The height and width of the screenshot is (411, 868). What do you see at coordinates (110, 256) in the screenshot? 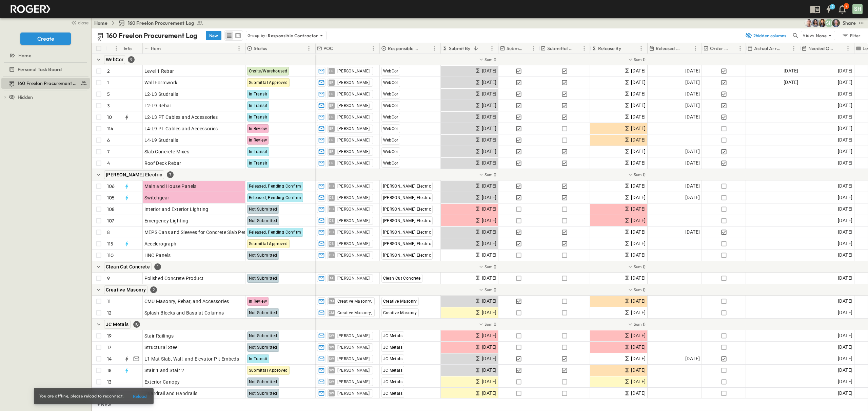
I see `p: 110` at bounding box center [110, 256].